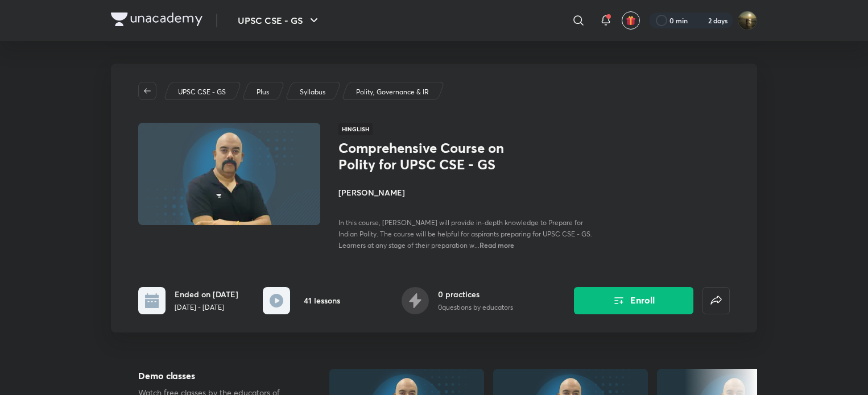 The image size is (868, 395). I want to click on button: UPSC CSE - GS, so click(279, 20).